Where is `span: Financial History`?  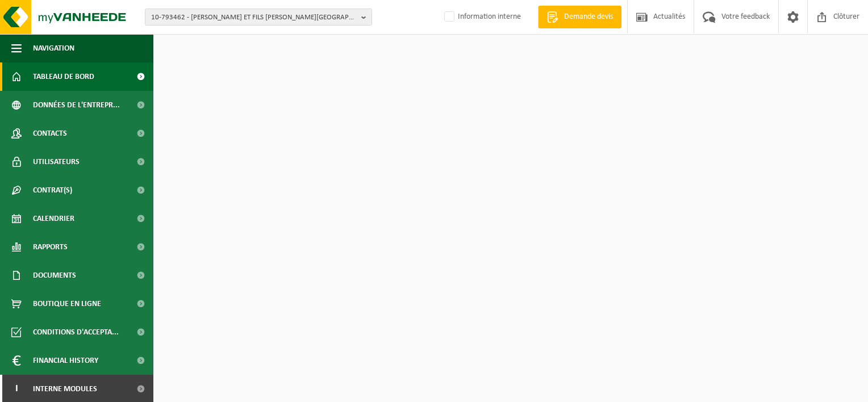
span: Financial History is located at coordinates (66, 361).